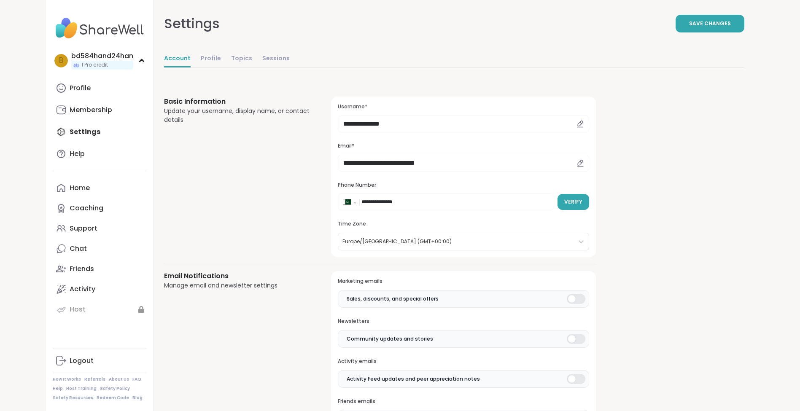  What do you see at coordinates (100, 310) in the screenshot?
I see `a: Host` at bounding box center [100, 310].